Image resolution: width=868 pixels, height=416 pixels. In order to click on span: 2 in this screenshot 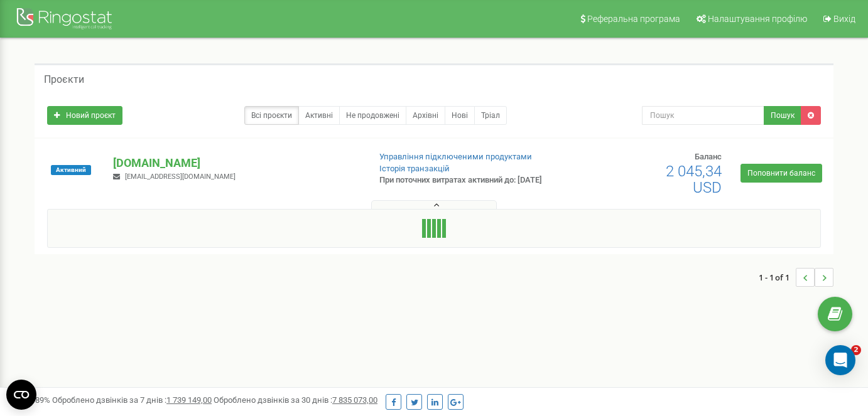, I will do `click(856, 350)`.